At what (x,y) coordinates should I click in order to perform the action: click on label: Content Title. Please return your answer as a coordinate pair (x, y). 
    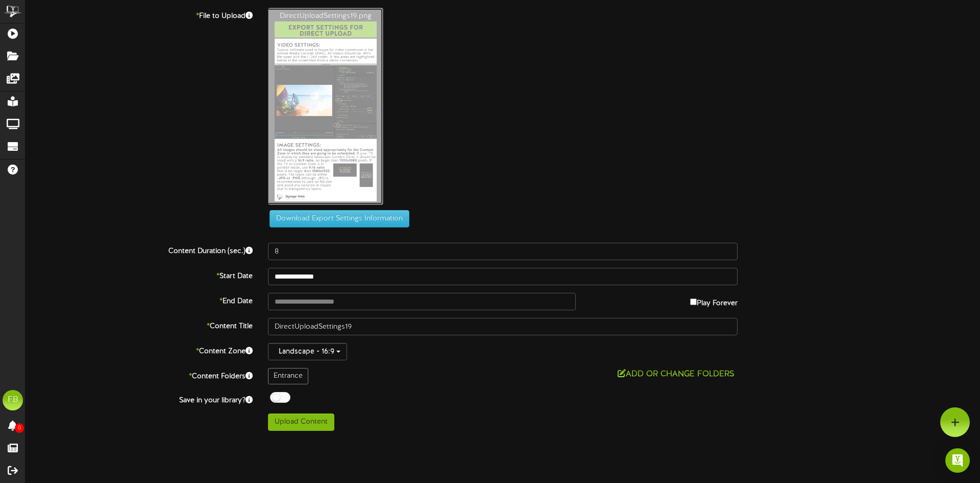
    Looking at the image, I should click on (139, 325).